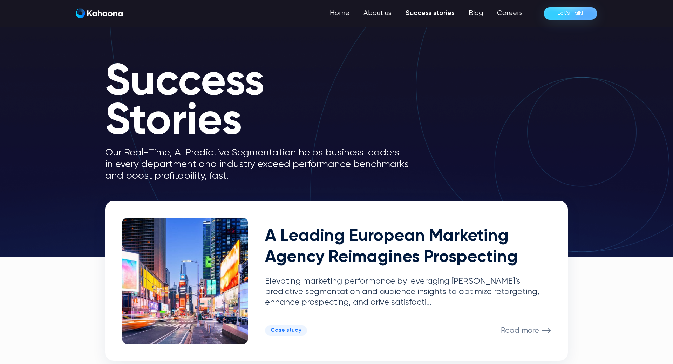 This screenshot has width=673, height=364. What do you see at coordinates (286, 330) in the screenshot?
I see `div: Case study` at bounding box center [286, 330].